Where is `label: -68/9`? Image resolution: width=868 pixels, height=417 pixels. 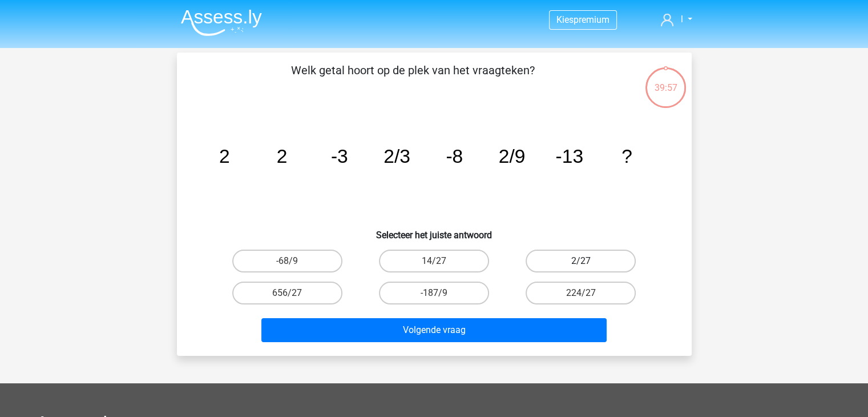
label: -68/9 is located at coordinates (287, 260).